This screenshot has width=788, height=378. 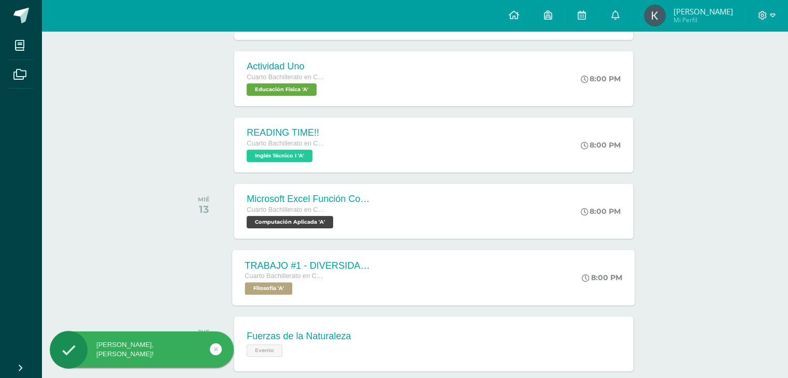 What do you see at coordinates (309, 199) in the screenshot?
I see `div: Microsoft Excel Función Contar` at bounding box center [309, 199].